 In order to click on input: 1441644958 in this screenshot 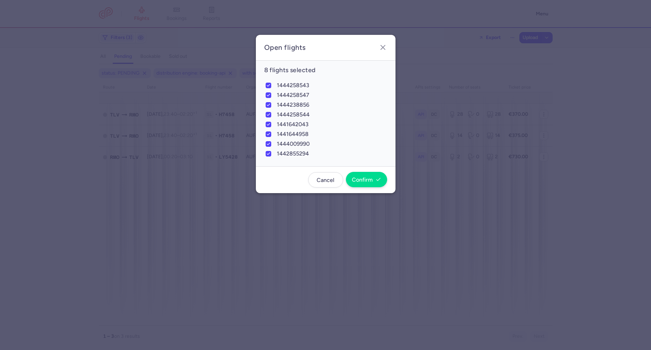, I will do `click(268, 134)`.